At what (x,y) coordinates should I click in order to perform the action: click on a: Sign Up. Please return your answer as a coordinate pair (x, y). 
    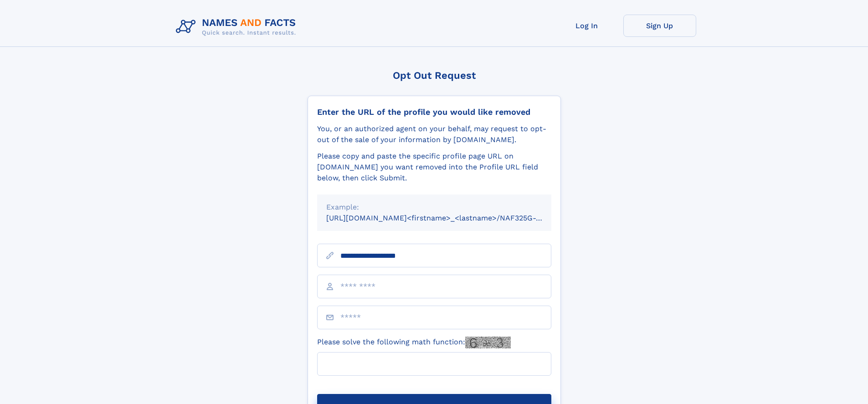
    Looking at the image, I should click on (660, 26).